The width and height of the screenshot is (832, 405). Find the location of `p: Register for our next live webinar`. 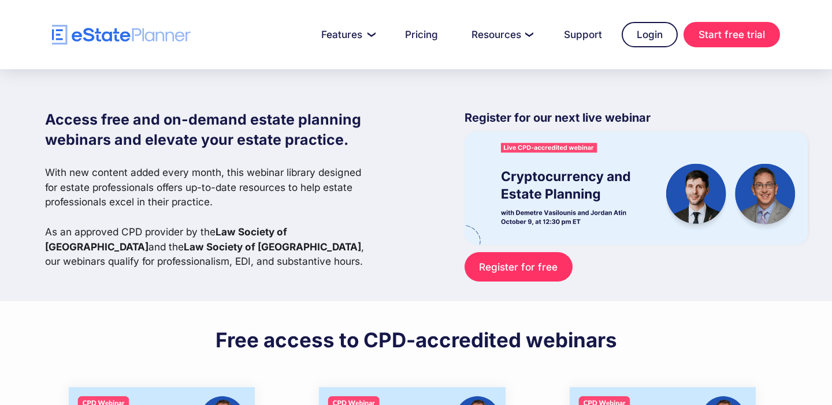

p: Register for our next live webinar is located at coordinates (636, 121).